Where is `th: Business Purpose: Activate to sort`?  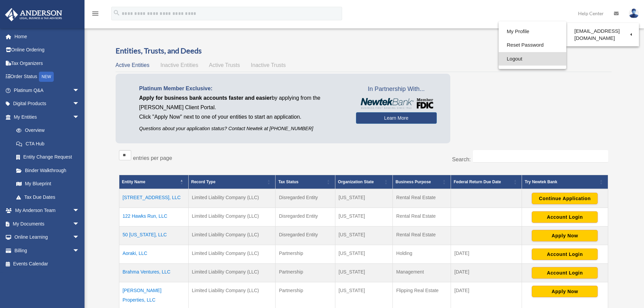
th: Business Purpose: Activate to sort is located at coordinates (422, 182).